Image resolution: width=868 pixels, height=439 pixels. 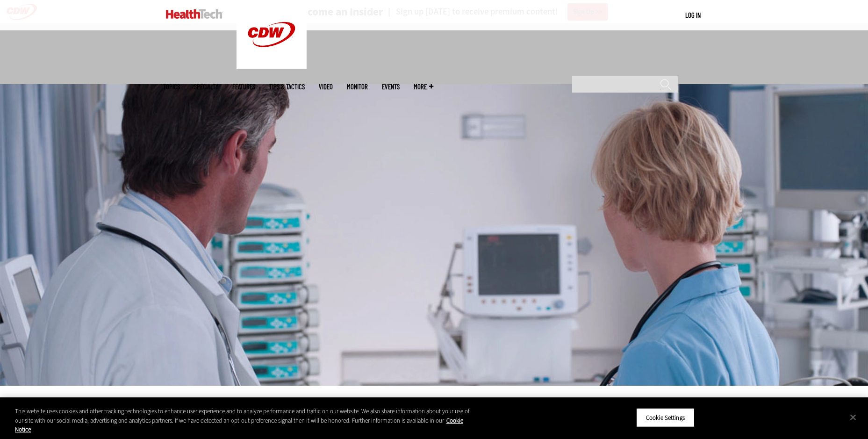 I want to click on span: Topics, so click(x=172, y=87).